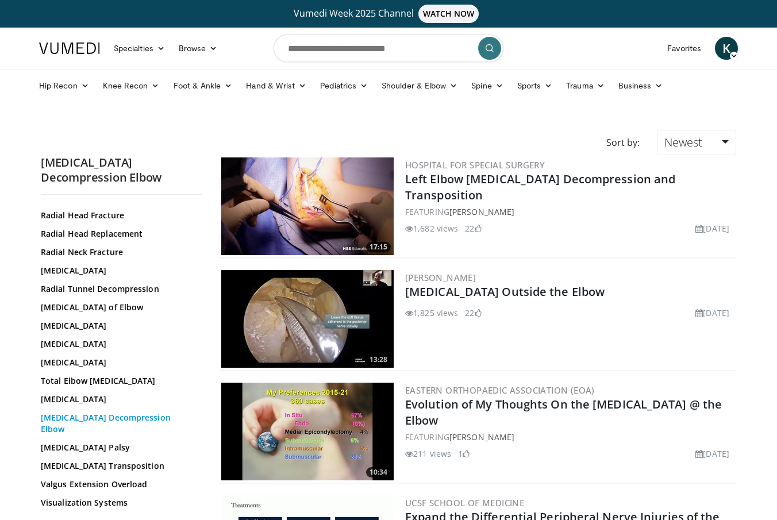  What do you see at coordinates (70, 48) in the screenshot?
I see `img: VuMedi Logo` at bounding box center [70, 48].